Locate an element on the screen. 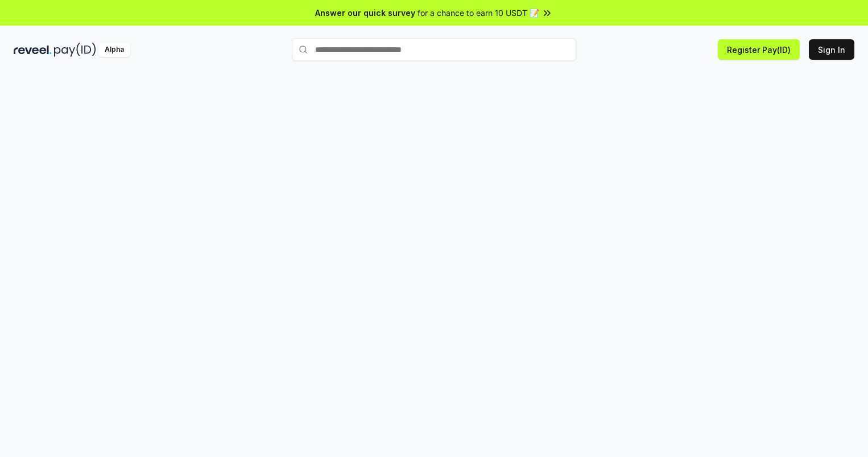  button: Register Pay(ID) is located at coordinates (759, 50).